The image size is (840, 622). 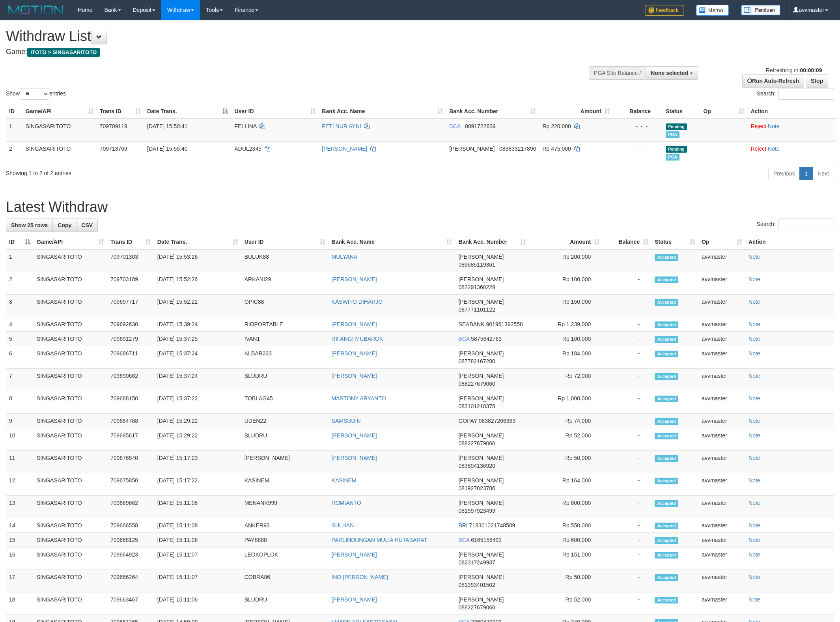 What do you see at coordinates (760, 10) in the screenshot?
I see `img: panduan.png` at bounding box center [760, 10].